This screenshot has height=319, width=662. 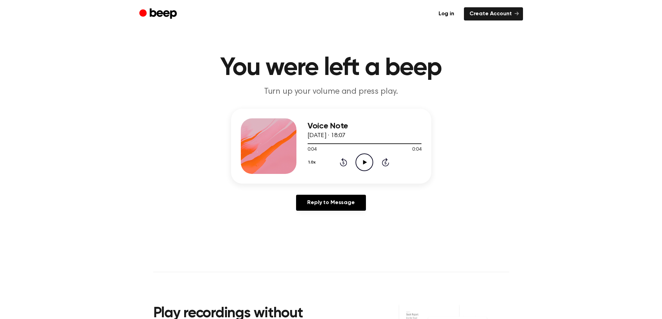 I want to click on a: Beep, so click(x=159, y=14).